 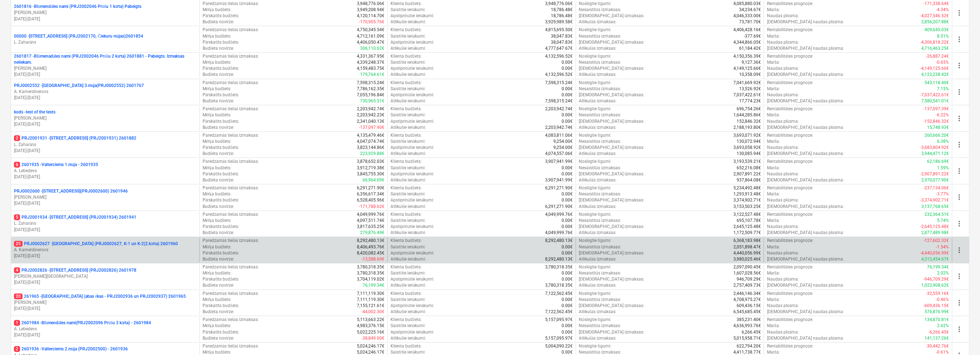 I want to click on p: 1.59%, so click(x=943, y=168).